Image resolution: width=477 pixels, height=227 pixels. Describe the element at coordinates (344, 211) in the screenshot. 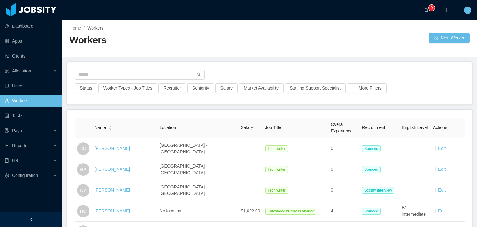

I see `td: 4` at that location.